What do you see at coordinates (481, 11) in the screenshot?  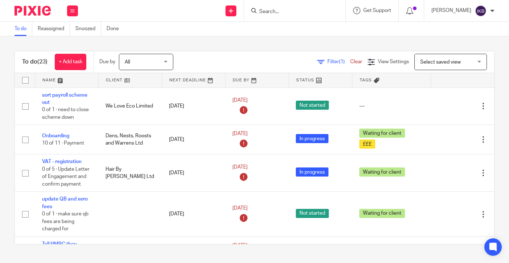 I see `img: svg%3E` at bounding box center [481, 11].